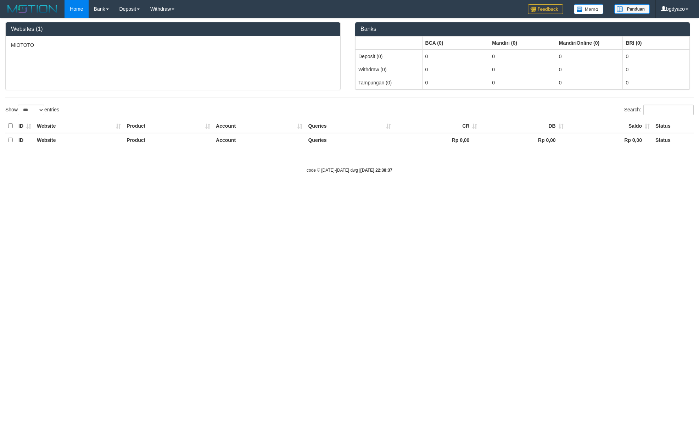 The height and width of the screenshot is (443, 699). What do you see at coordinates (523, 126) in the screenshot?
I see `th: DB` at bounding box center [523, 126].